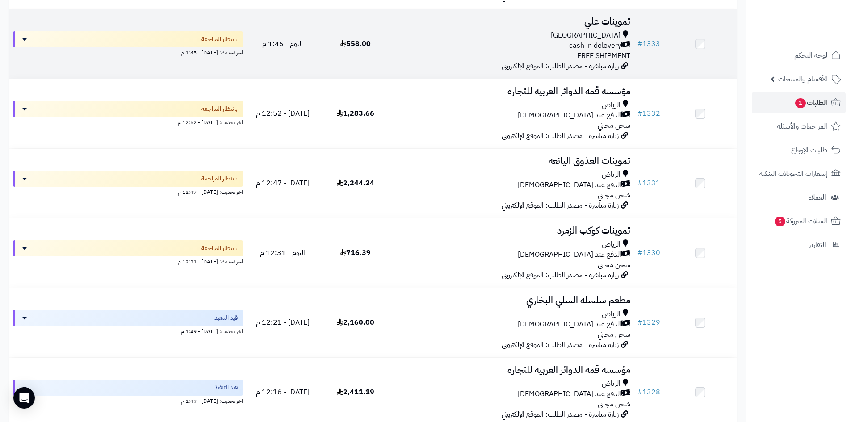  Describe the element at coordinates (816, 16) in the screenshot. I see `img: logo-2.png` at that location.